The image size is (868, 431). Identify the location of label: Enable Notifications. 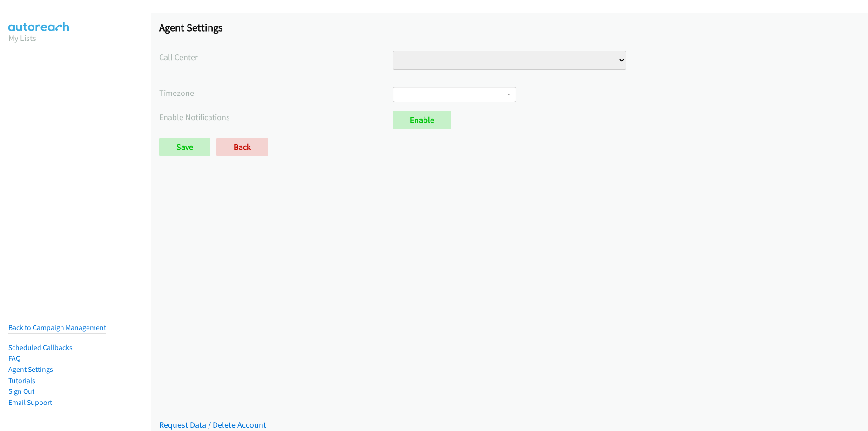
(276, 117).